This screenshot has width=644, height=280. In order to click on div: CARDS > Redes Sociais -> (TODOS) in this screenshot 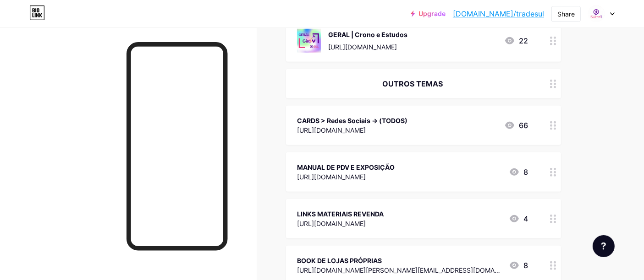, I will do `click(352, 120)`.